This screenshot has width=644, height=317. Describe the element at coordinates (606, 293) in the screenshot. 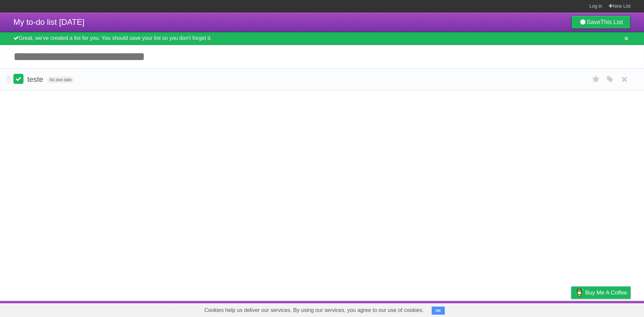

I see `span: Buy me a coffee` at that location.